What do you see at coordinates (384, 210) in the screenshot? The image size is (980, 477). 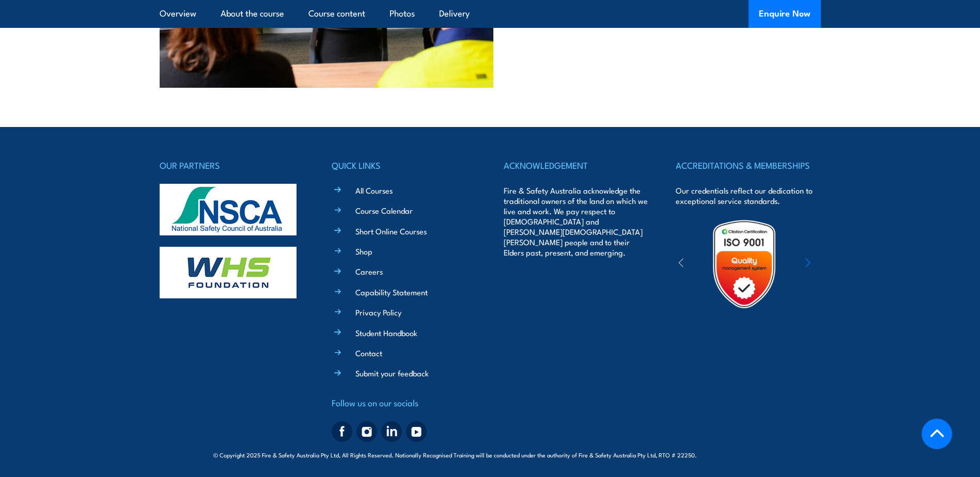 I see `a: Course Calendar` at bounding box center [384, 210].